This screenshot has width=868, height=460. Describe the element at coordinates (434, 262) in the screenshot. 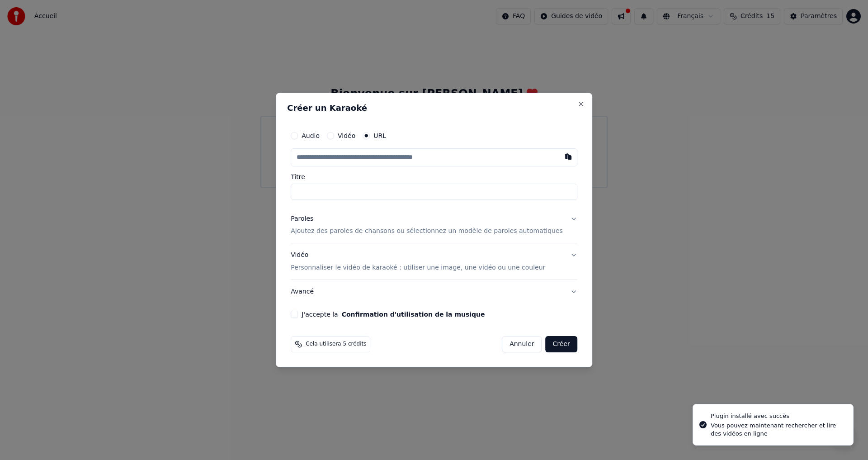

I see `button: VidéoPersonnaliser le vidéo de karaoké : utiliser une image, une vidéo ou une couleur` at that location.